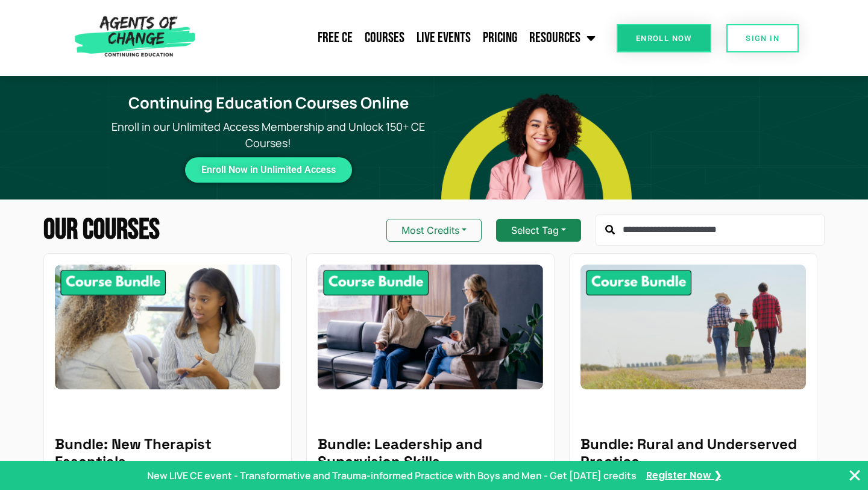 The image size is (868, 490). What do you see at coordinates (167, 327) in the screenshot?
I see `div: New Therapist Essentials - 10 Credit CE Bundle` at bounding box center [167, 327].